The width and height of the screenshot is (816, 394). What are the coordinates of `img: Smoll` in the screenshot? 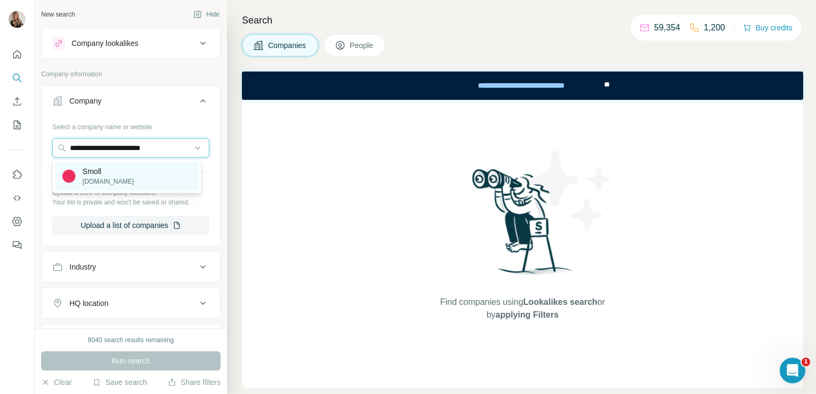 It's located at (69, 176).